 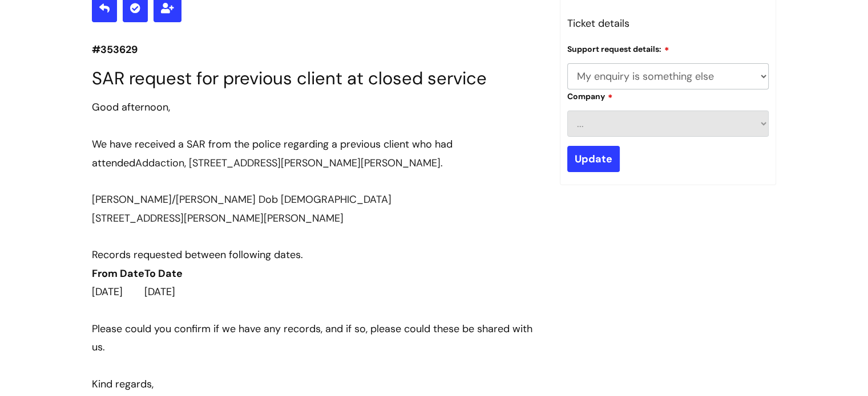 What do you see at coordinates (593, 159) in the screenshot?
I see `input: Update` at bounding box center [593, 159].